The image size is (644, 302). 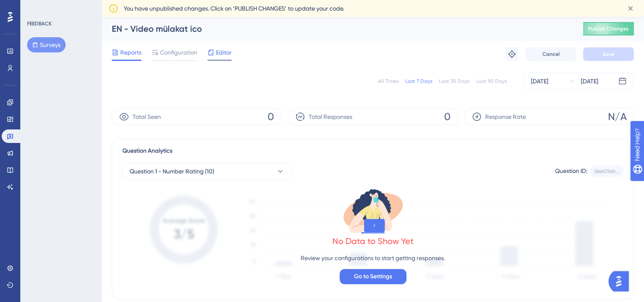 What do you see at coordinates (388, 81) in the screenshot?
I see `div: All Times` at bounding box center [388, 81].